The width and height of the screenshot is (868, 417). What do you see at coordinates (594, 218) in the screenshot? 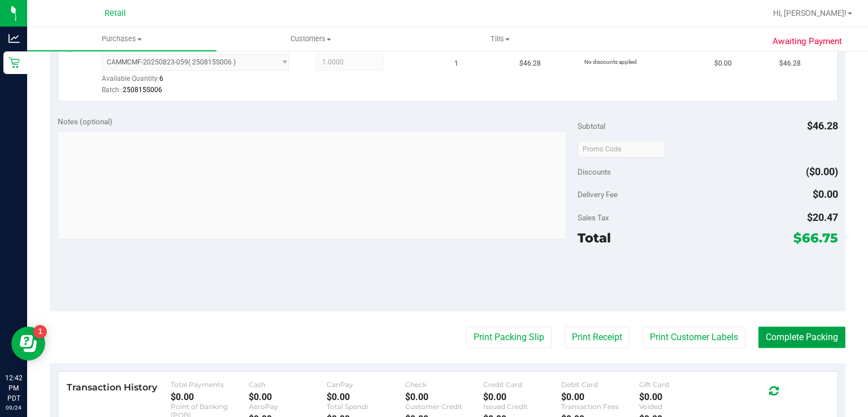
I see `span: Sales Tax` at bounding box center [594, 218].